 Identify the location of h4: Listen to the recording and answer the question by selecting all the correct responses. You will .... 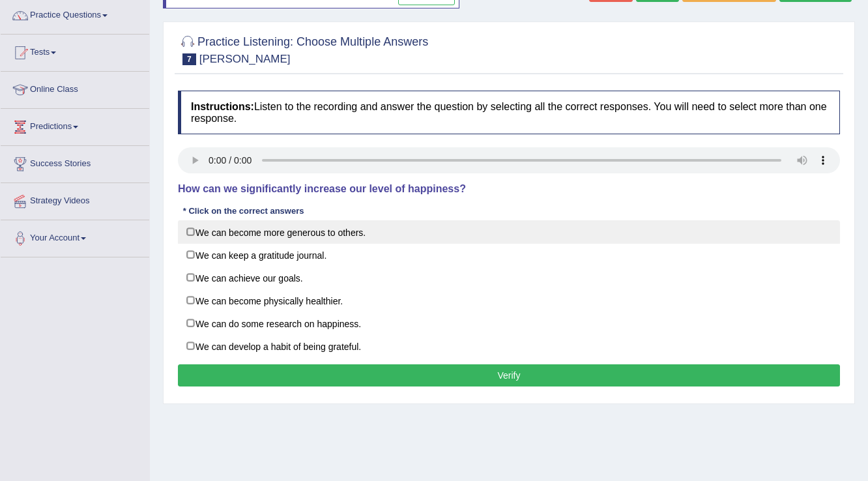
(509, 112).